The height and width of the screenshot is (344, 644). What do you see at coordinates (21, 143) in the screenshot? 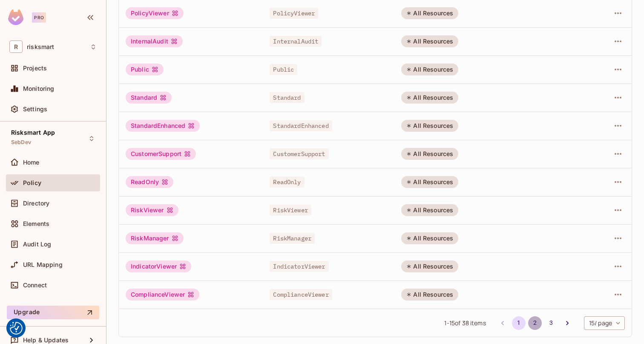
I see `span: SebDev` at bounding box center [21, 143].